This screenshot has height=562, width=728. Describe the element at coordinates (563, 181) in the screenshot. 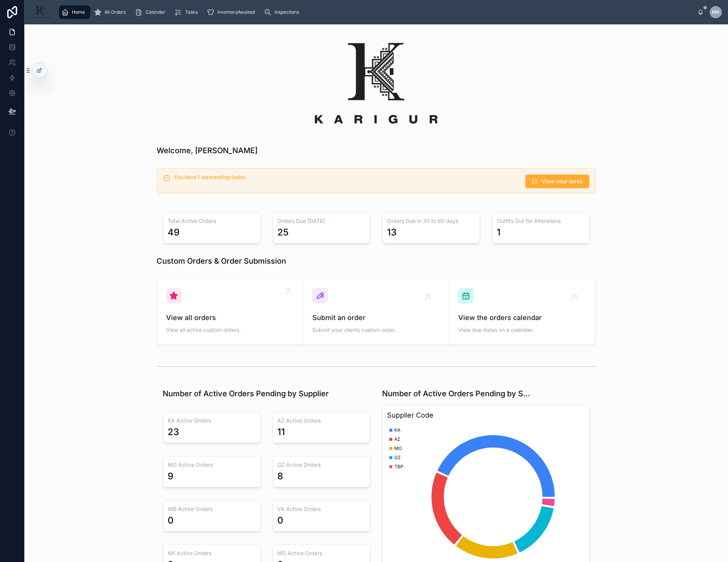

I see `span: View your tasks` at that location.